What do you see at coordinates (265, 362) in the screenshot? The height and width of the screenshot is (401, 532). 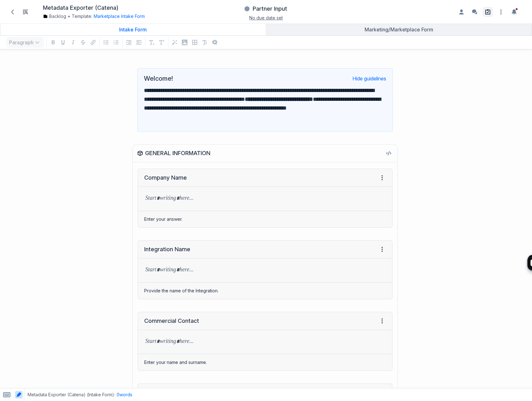 I see `div: Enter your name and surname.` at bounding box center [265, 362].